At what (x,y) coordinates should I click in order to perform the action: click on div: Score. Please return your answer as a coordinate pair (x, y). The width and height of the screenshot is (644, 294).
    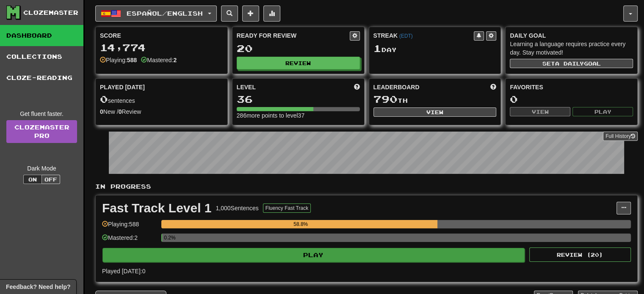
    Looking at the image, I should click on (161, 36).